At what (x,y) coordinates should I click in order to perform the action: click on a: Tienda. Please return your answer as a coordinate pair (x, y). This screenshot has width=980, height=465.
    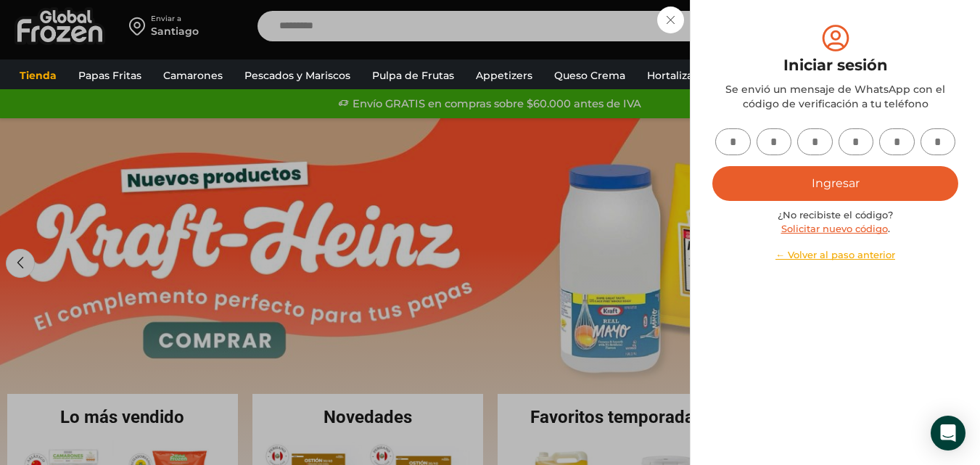
    Looking at the image, I should click on (38, 76).